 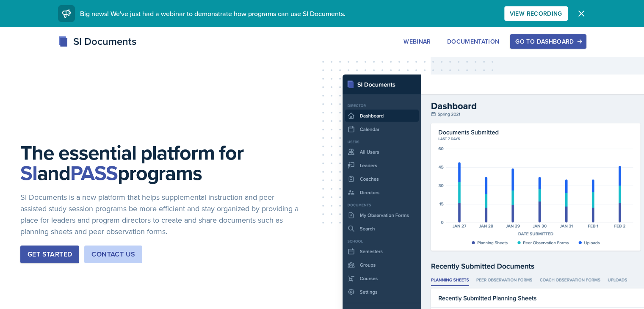 I want to click on button: View Recording, so click(x=536, y=14).